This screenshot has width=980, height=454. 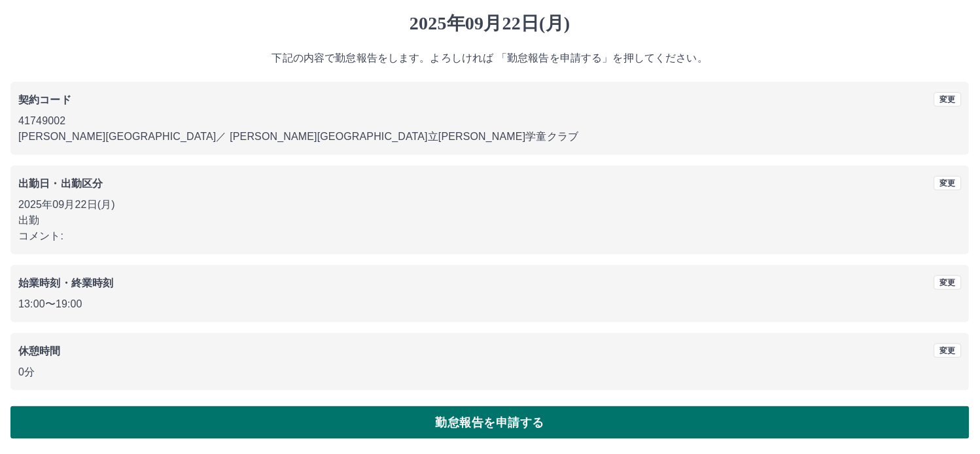 I want to click on p: 2025年09月22日(月), so click(x=490, y=205).